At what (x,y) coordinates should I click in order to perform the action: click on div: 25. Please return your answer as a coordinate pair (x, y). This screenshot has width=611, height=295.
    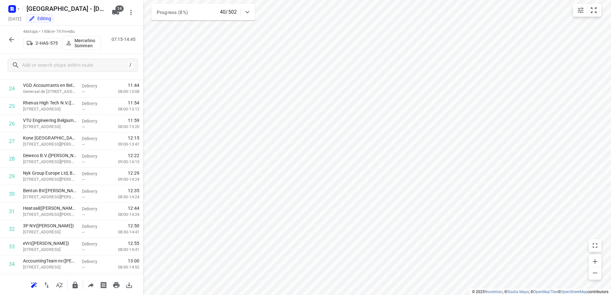
    Looking at the image, I should click on (12, 106).